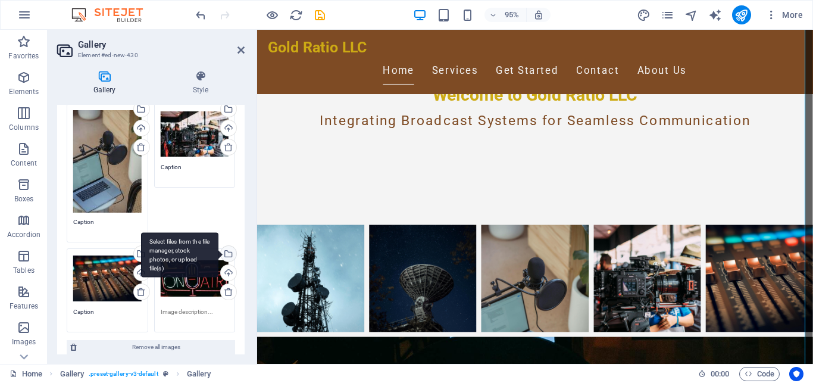 This screenshot has width=813, height=383. What do you see at coordinates (113, 15) in the screenshot?
I see `img: Editor Logo` at bounding box center [113, 15].